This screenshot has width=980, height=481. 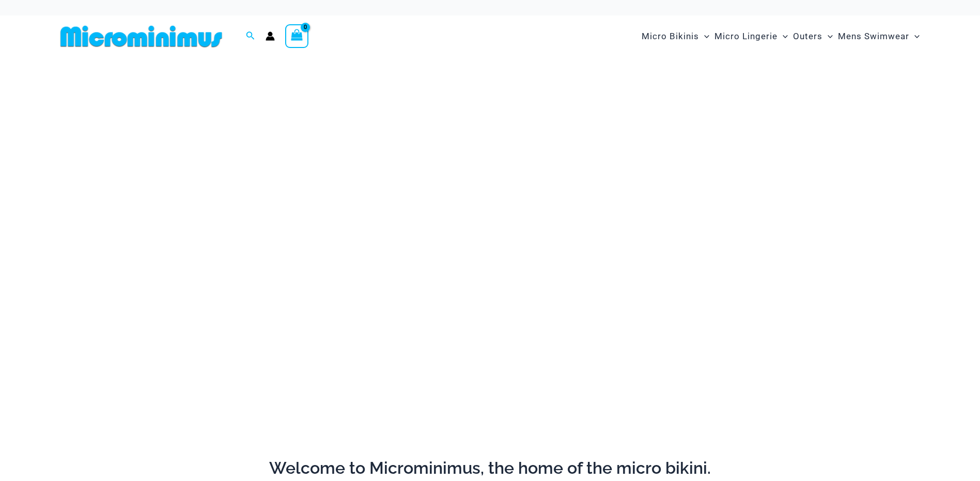 What do you see at coordinates (746, 36) in the screenshot?
I see `span: Micro Lingerie` at bounding box center [746, 36].